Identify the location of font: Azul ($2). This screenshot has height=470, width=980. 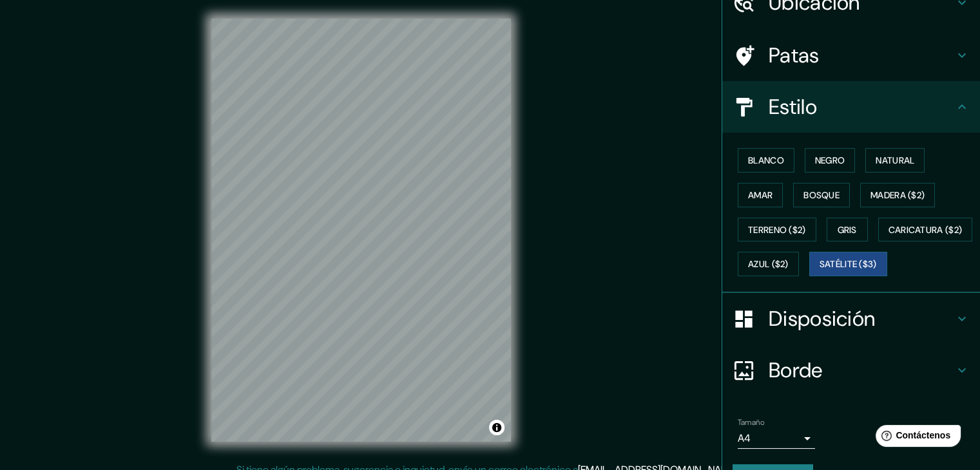
(768, 264).